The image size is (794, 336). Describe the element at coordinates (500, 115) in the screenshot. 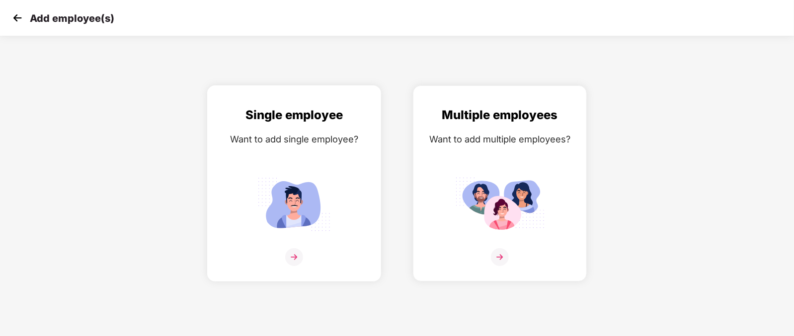

I see `div: Multiple employees` at that location.